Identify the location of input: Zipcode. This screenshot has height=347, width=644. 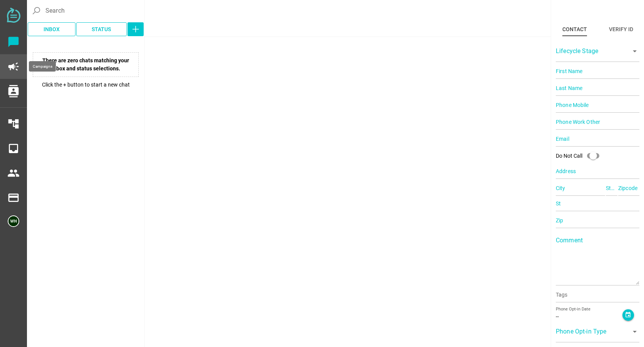
(629, 188).